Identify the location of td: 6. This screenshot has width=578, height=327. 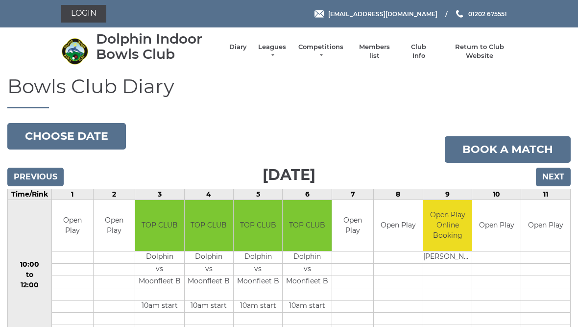
(307, 194).